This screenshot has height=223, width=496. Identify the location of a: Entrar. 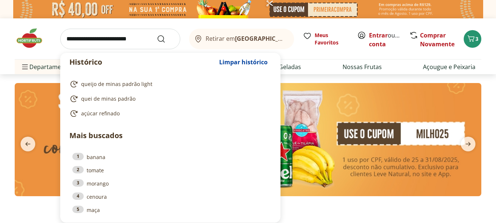
(378, 35).